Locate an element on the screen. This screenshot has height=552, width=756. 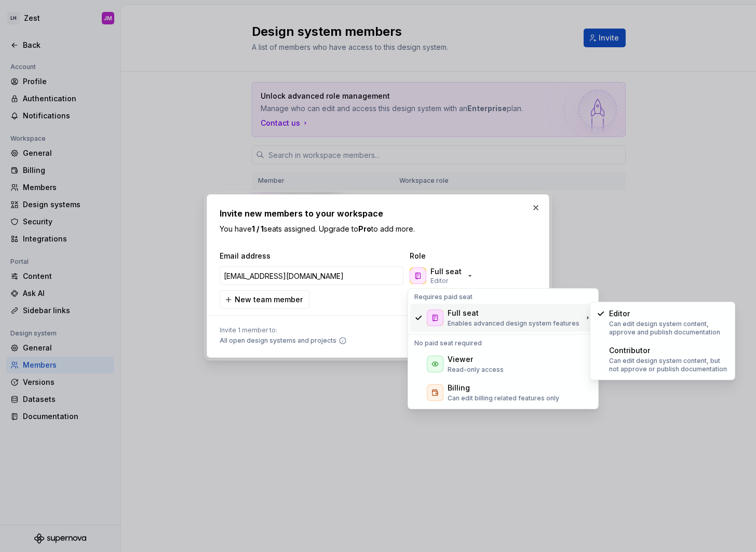
div: No paid seat required is located at coordinates (503, 343).